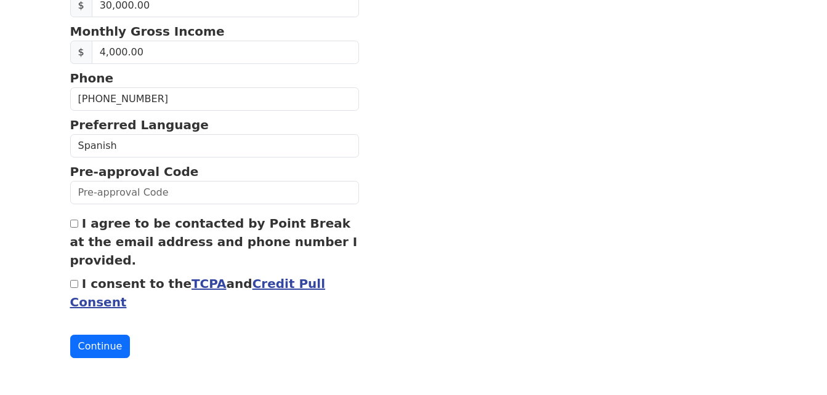 This screenshot has width=827, height=395. Describe the element at coordinates (209, 284) in the screenshot. I see `a: TCPA` at that location.